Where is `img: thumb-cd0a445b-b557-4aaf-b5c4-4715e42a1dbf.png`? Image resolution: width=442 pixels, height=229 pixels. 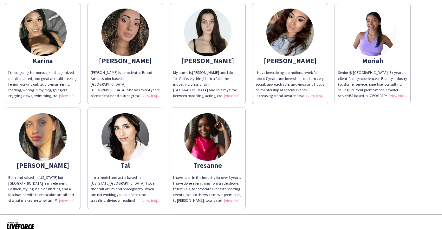
img: thumb-cd0a445b-b557-4aaf-b5c4-4715e42a1dbf.png is located at coordinates (125, 137).